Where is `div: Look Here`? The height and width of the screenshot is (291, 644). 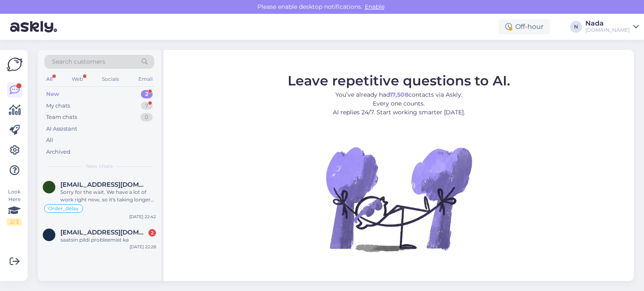 div: Look Here is located at coordinates (14, 207).